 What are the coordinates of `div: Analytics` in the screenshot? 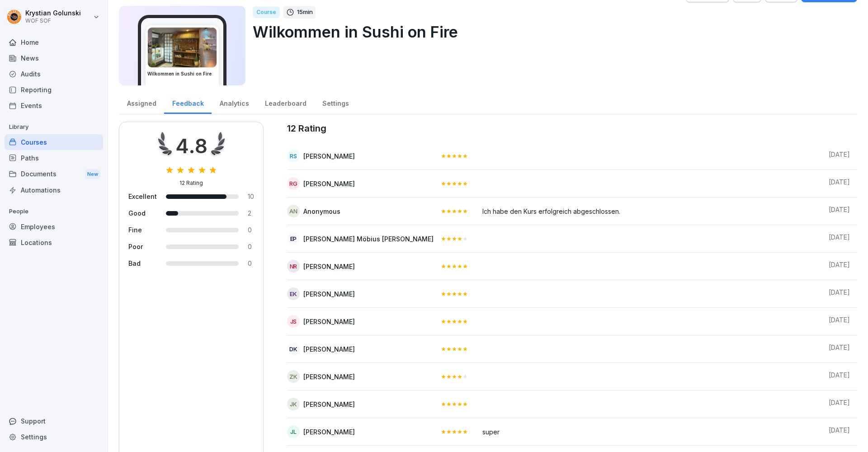 It's located at (234, 102).